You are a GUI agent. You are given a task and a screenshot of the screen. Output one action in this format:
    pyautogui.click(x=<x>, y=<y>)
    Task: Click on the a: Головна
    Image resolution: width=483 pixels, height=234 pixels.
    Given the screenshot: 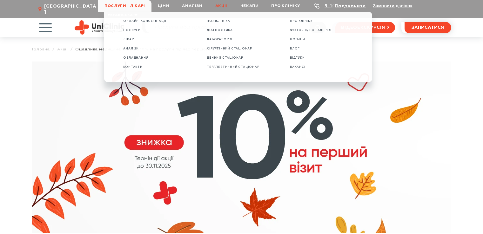 What is the action you would take?
    pyautogui.click(x=41, y=49)
    